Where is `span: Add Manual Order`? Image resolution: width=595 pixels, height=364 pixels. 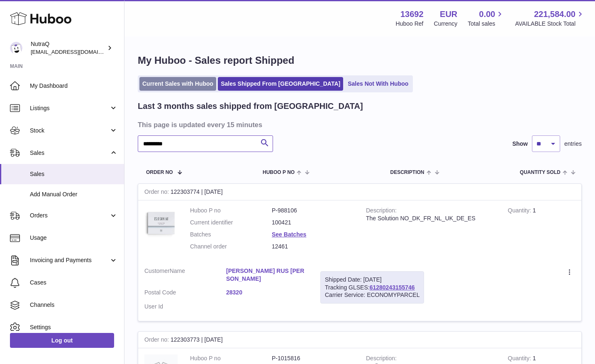 span: Add Manual Order is located at coordinates (73, 194).